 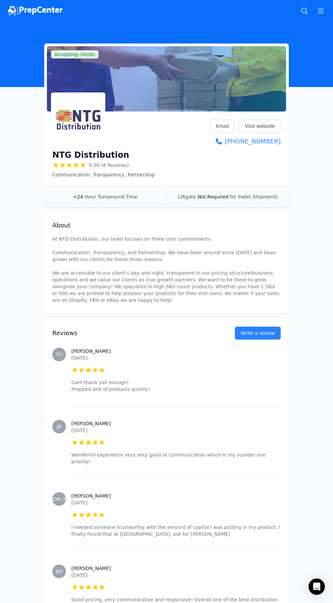 What do you see at coordinates (258, 333) in the screenshot?
I see `a: Write a review` at bounding box center [258, 333].